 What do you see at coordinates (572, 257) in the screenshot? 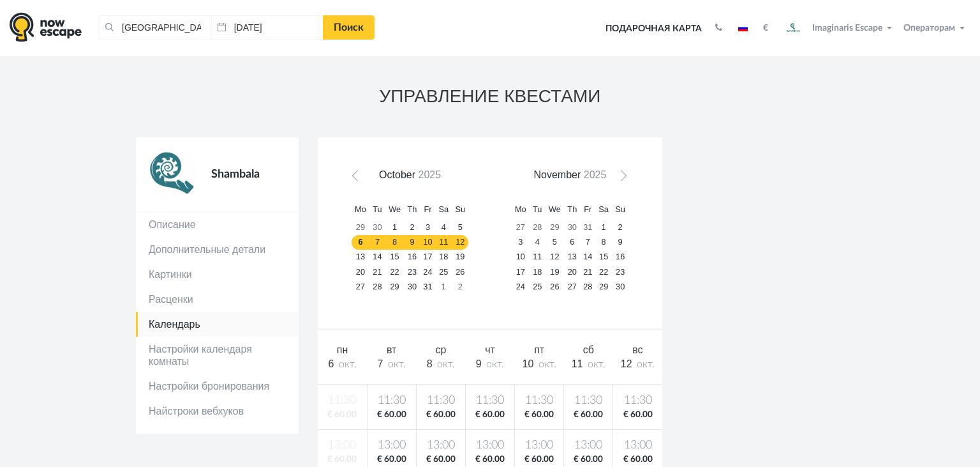
I see `a: 13` at bounding box center [572, 257].